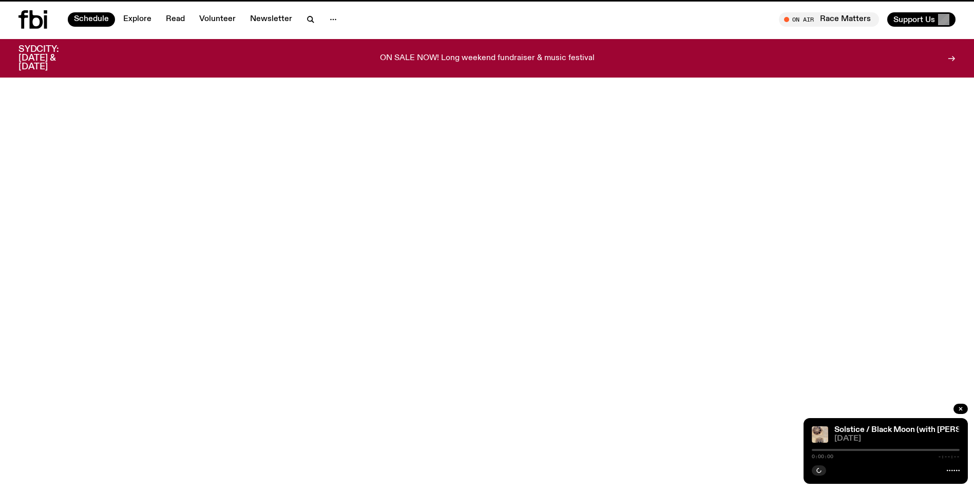  What do you see at coordinates (137, 20) in the screenshot?
I see `a: Explore` at bounding box center [137, 20].